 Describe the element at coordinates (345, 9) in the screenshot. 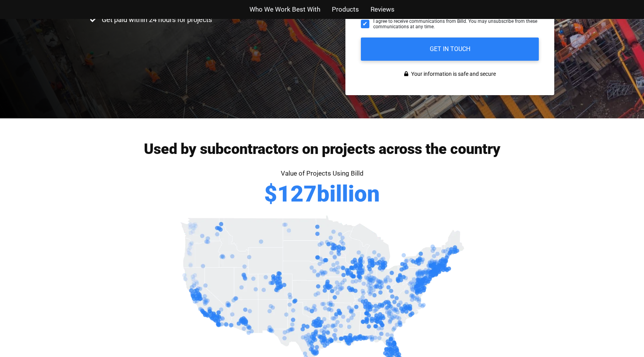

I see `span: Products` at that location.